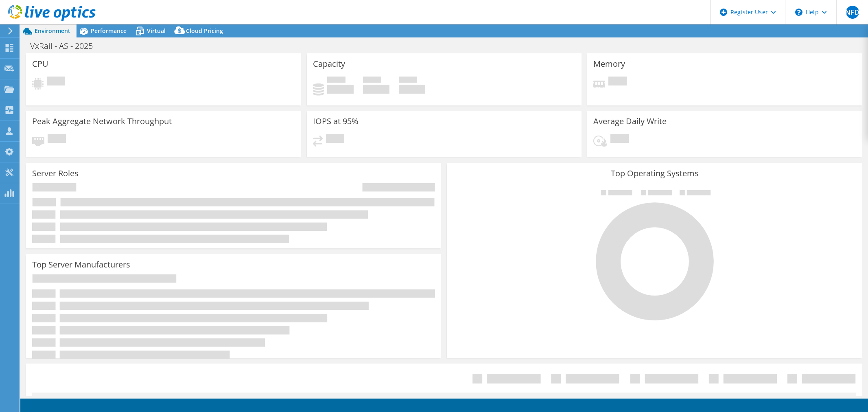  I want to click on h3: Capacity, so click(329, 64).